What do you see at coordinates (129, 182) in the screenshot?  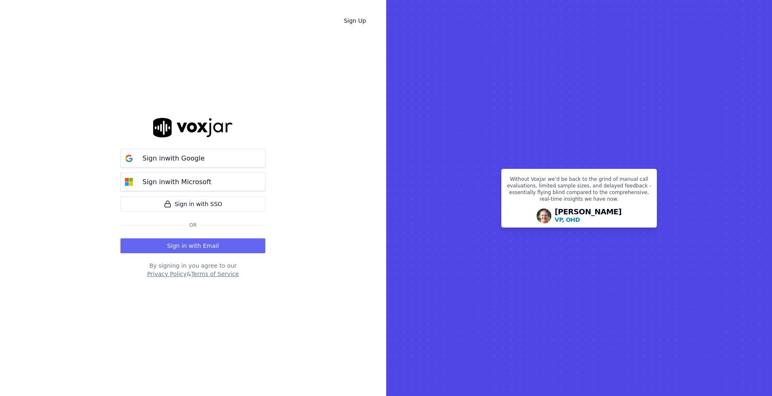 I see `img: microsoft Sign in button` at bounding box center [129, 182].